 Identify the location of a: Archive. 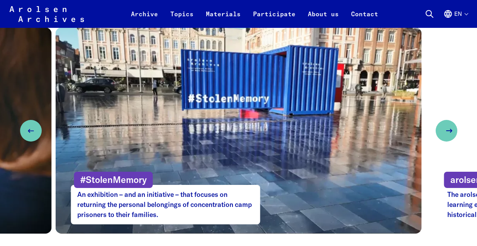
(144, 19).